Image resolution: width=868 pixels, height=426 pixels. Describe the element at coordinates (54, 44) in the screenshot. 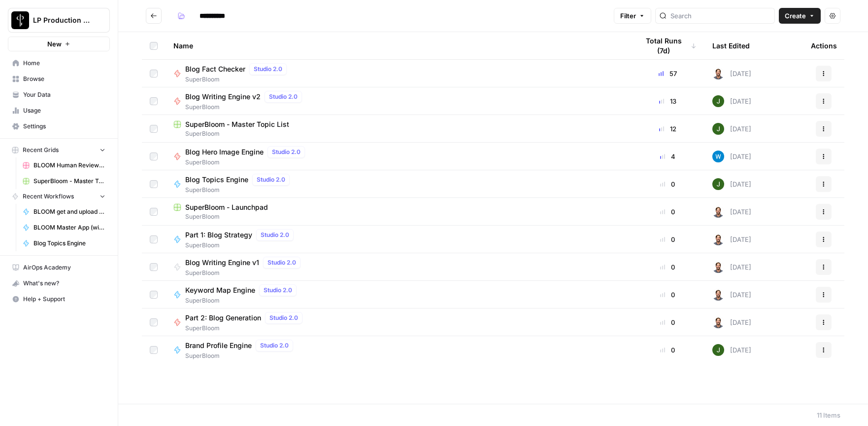

I see `span: New` at that location.